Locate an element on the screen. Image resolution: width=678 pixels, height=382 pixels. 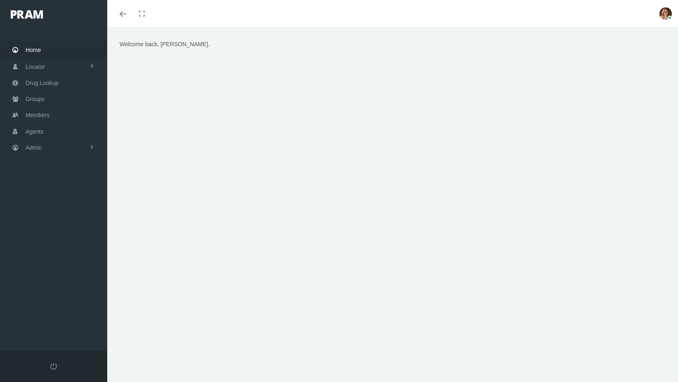
span: Home is located at coordinates (33, 50).